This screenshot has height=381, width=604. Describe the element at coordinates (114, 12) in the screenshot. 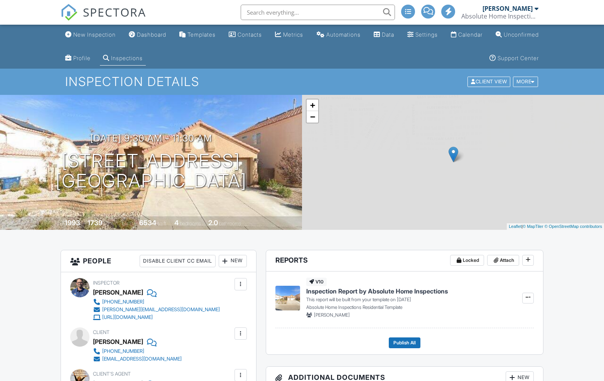

I see `span: SPECTORA` at that location.